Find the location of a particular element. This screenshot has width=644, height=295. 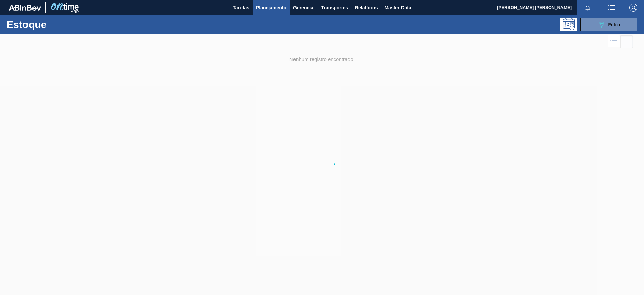

img: userActions is located at coordinates (612, 8).